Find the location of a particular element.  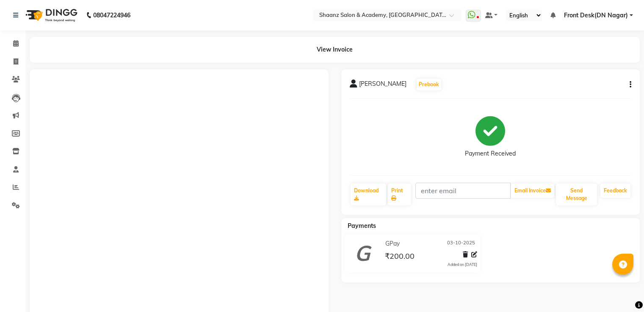

a: Download is located at coordinates (368, 194).